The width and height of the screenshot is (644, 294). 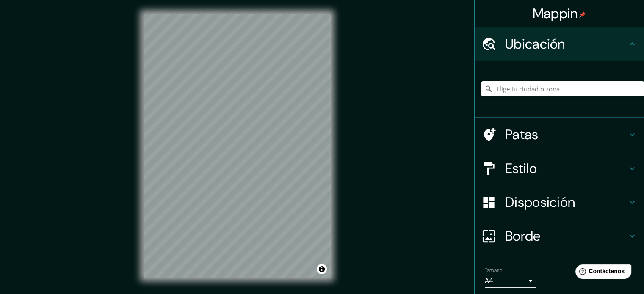 What do you see at coordinates (535, 44) in the screenshot?
I see `font: Ubicación` at bounding box center [535, 44].